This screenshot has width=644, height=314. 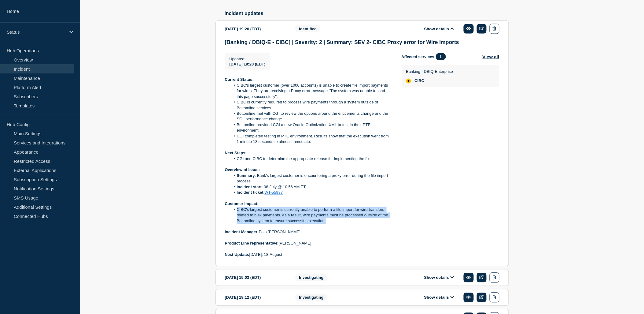 I want to click on strong: Next Steps:, so click(x=236, y=153).